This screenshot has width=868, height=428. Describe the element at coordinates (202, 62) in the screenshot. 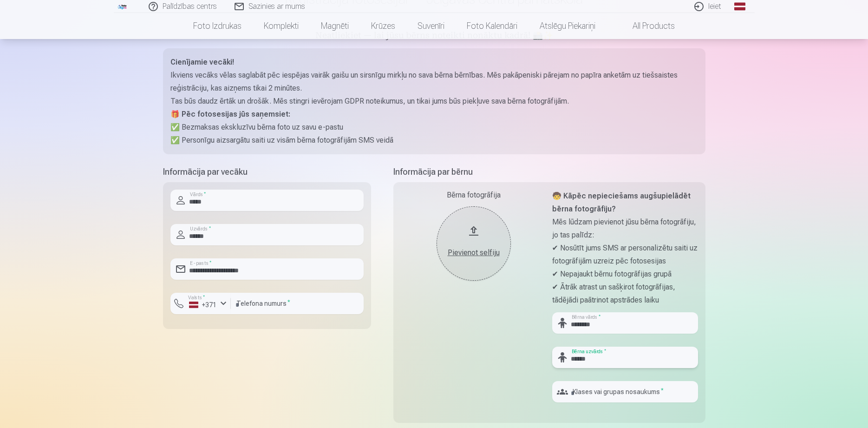

I see `strong: Cienījamie vecāki!` at that location.